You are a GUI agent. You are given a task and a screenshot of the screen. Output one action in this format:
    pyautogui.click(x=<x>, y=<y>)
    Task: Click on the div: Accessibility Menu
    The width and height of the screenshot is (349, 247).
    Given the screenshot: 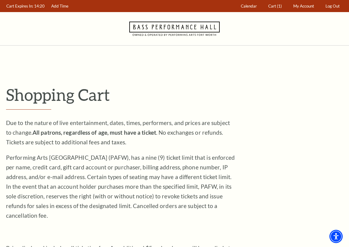 What is the action you would take?
    pyautogui.click(x=336, y=236)
    